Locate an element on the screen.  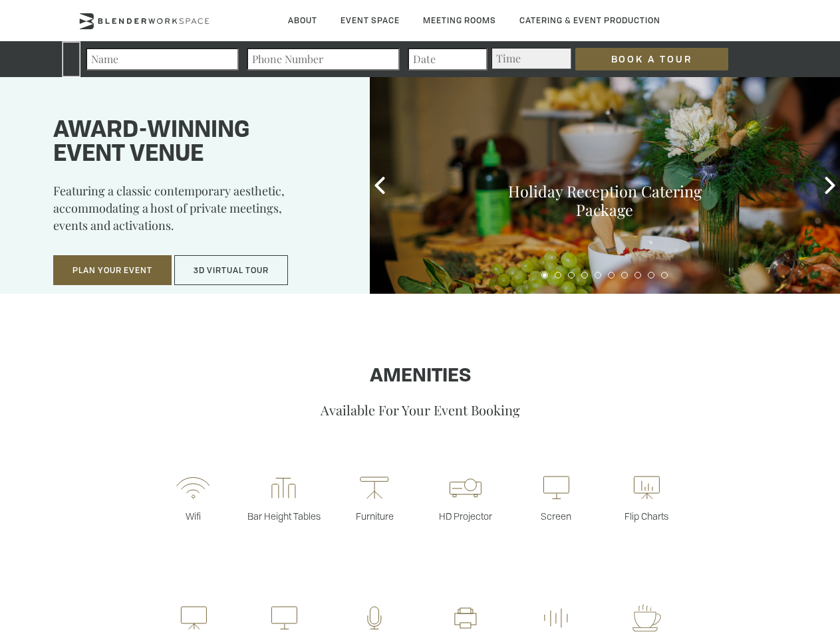
p: Available For Your Event Booking is located at coordinates (420, 410).